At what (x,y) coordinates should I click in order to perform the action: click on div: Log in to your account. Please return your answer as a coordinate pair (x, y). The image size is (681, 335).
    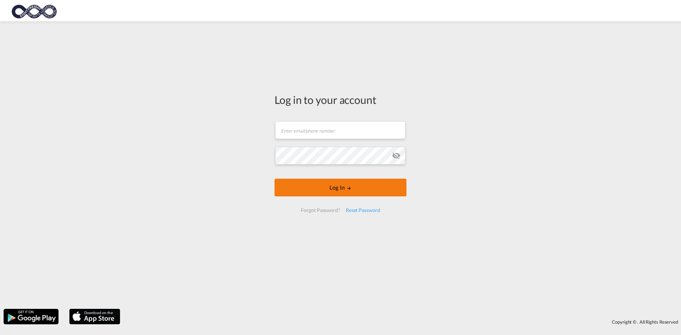
    Looking at the image, I should click on (341, 100).